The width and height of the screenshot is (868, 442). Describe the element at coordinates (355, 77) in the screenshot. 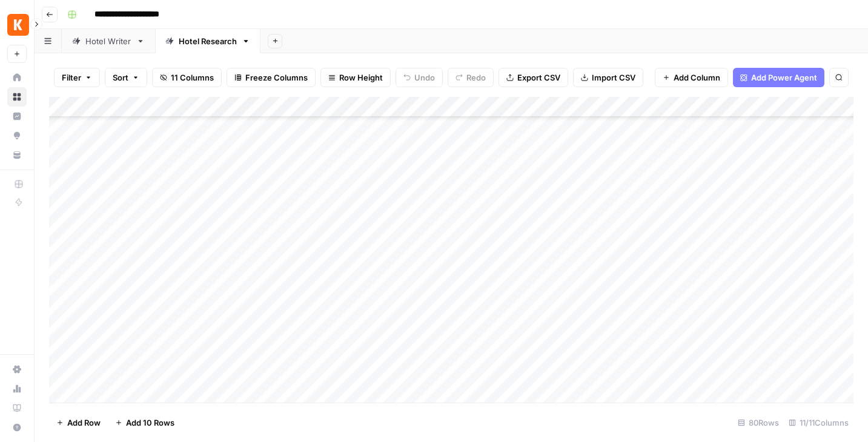

I see `button: Row Height` at that location.